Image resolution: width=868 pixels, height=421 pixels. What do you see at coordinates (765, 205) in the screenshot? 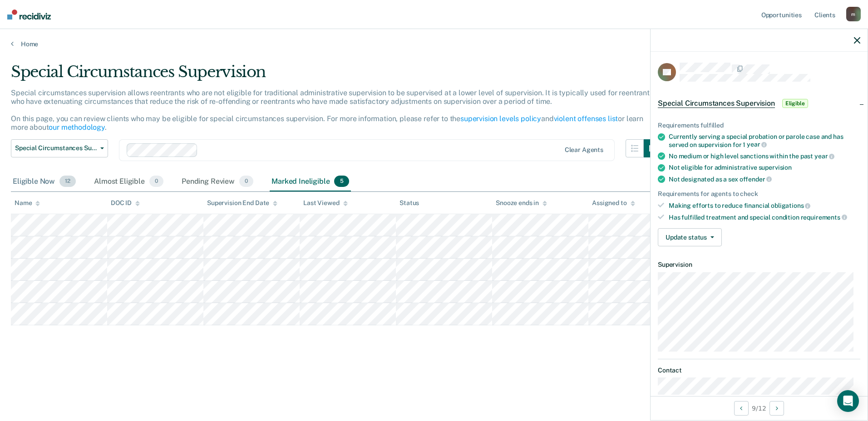
I see `div: Making efforts to reduce financial` at bounding box center [765, 205].